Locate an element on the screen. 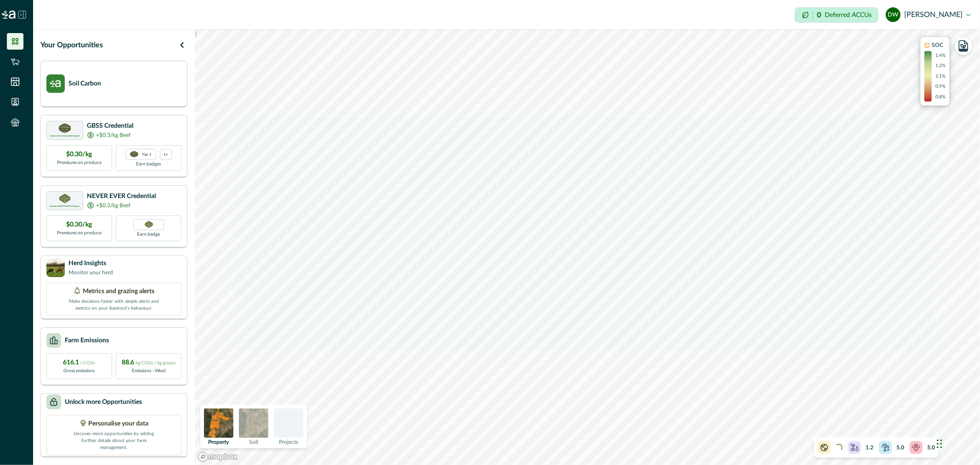 The width and height of the screenshot is (980, 465). p: 0.8% is located at coordinates (940, 97).